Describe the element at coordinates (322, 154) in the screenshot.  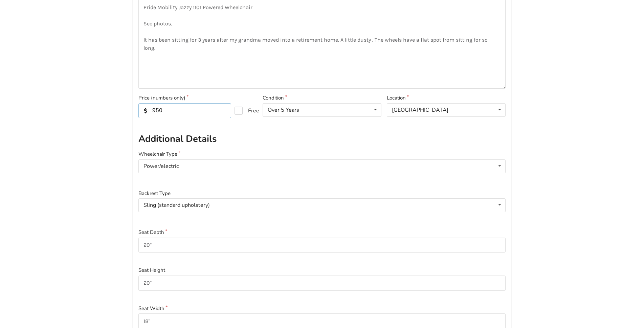
I see `label: Wheelchair Type` at that location.